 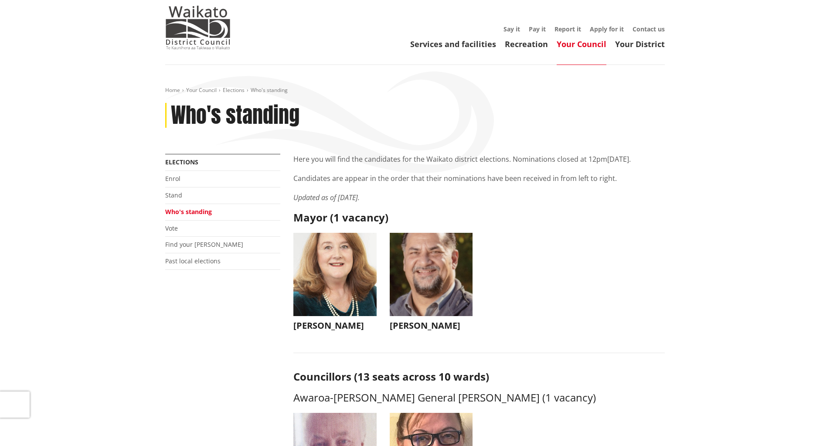 I want to click on a: Say it, so click(x=512, y=29).